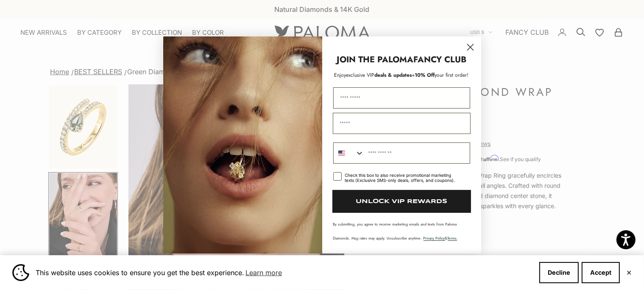  Describe the element at coordinates (434, 238) in the screenshot. I see `a: Privacy Policy` at that location.